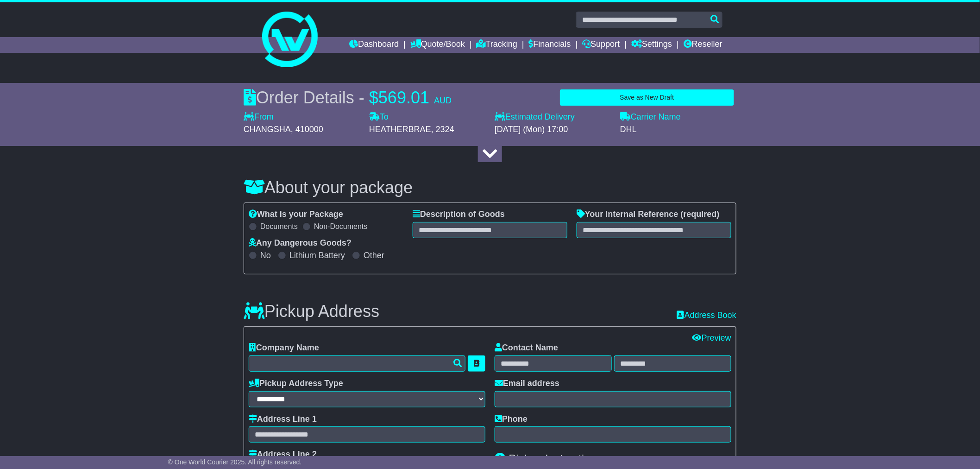 This screenshot has height=469, width=980. Describe the element at coordinates (556, 458) in the screenshot. I see `span: Pickup Instructions` at that location.